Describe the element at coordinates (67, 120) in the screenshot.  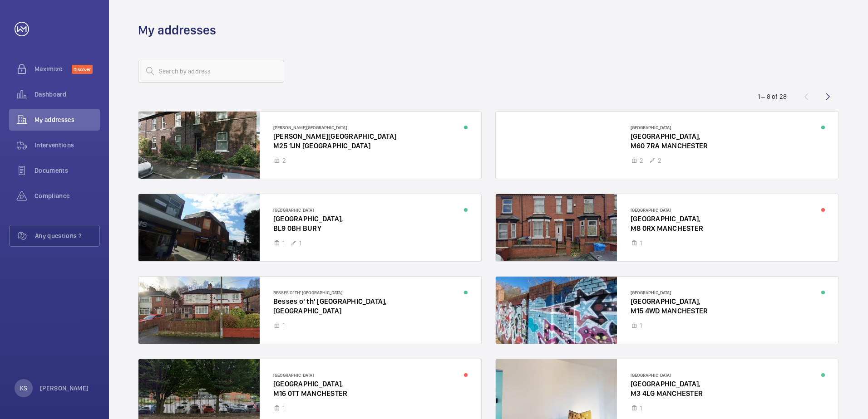
I see `span: My addresses` at that location.